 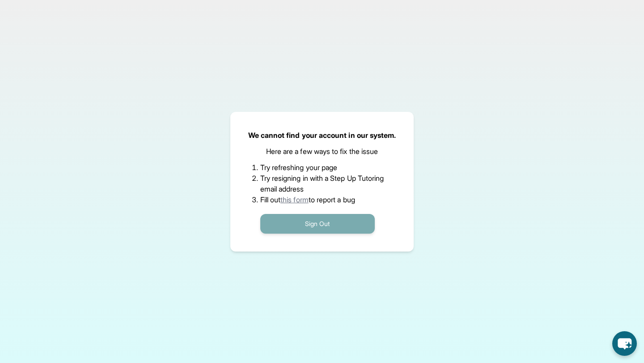 I want to click on a: this form, so click(x=294, y=200).